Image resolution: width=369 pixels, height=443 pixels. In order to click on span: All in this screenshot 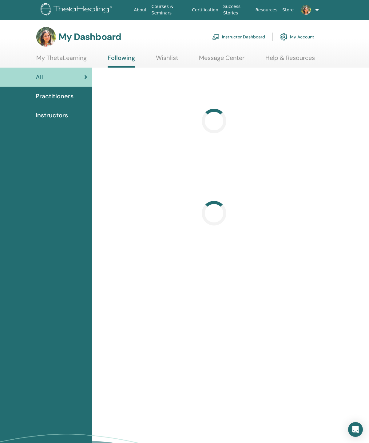, I will do `click(39, 77)`.